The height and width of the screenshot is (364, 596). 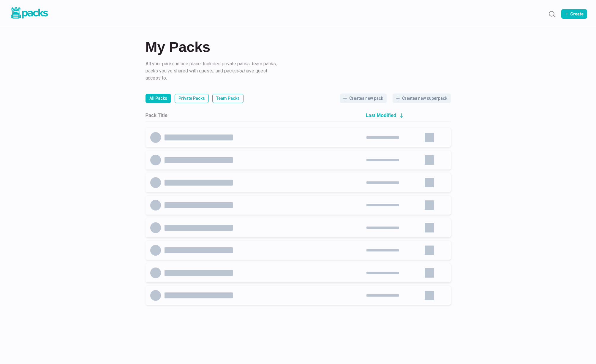 What do you see at coordinates (157, 115) in the screenshot?
I see `h2: Pack Title` at bounding box center [157, 115].